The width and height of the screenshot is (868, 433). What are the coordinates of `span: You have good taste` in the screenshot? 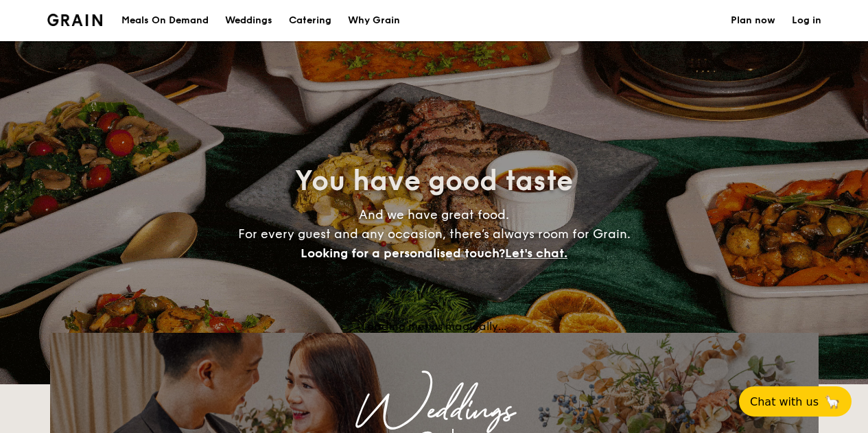 It's located at (434, 182).